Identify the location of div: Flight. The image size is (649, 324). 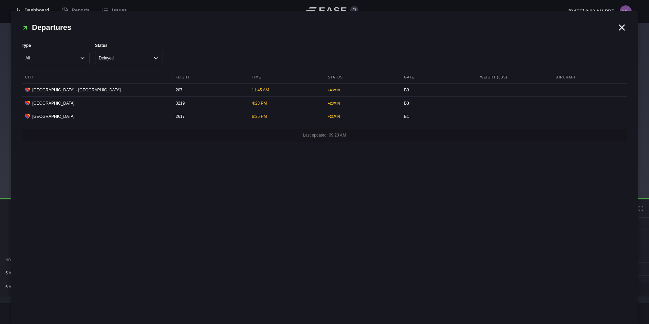
(209, 77).